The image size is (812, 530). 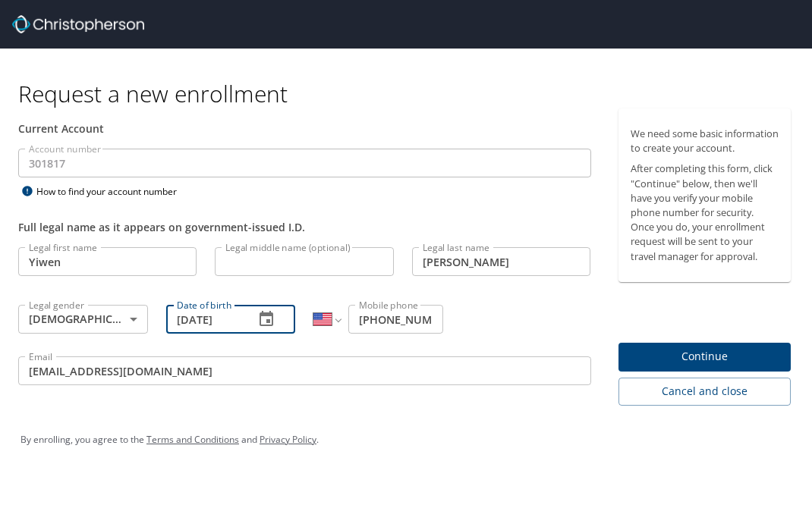 I want to click on button: Cancel and close, so click(x=705, y=391).